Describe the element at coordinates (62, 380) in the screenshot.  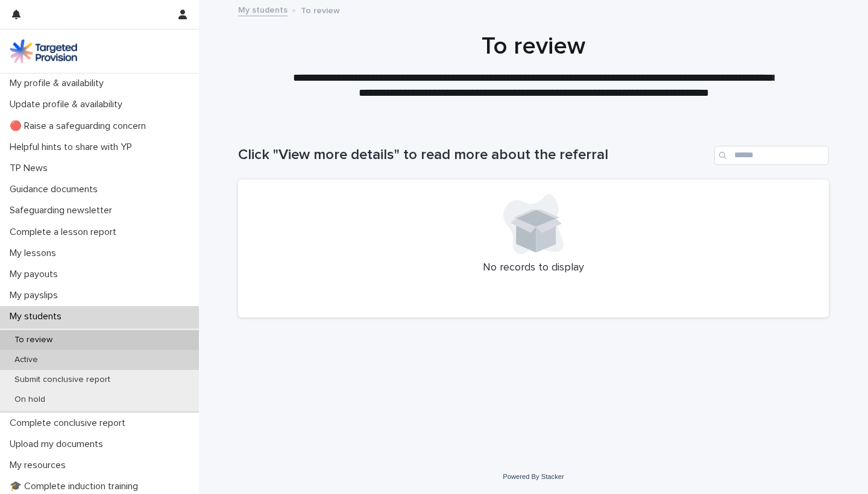
I see `p: Submit conclusive report` at that location.